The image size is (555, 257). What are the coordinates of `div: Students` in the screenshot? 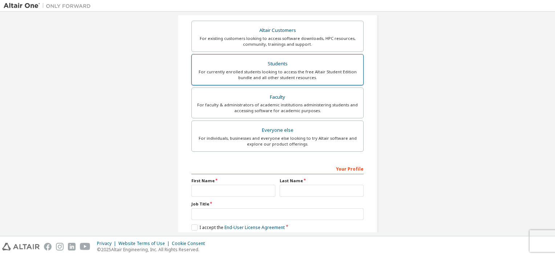 It's located at (278, 64).